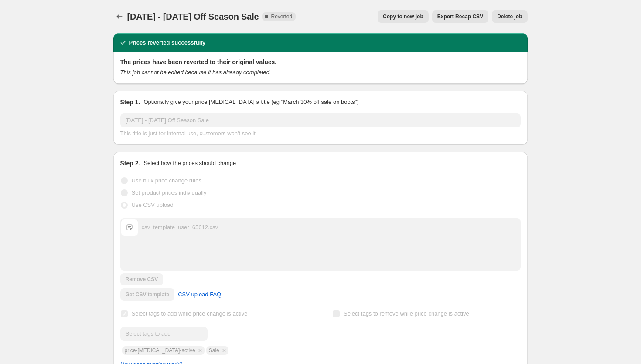 This screenshot has width=641, height=364. What do you see at coordinates (153, 204) in the screenshot?
I see `span: Use CSV upload` at bounding box center [153, 204].